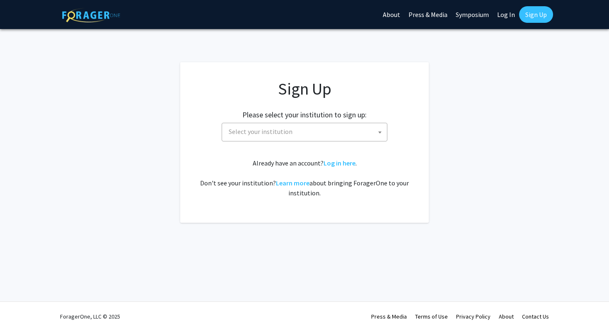 The width and height of the screenshot is (609, 331). I want to click on h1: Sign Up, so click(305, 89).